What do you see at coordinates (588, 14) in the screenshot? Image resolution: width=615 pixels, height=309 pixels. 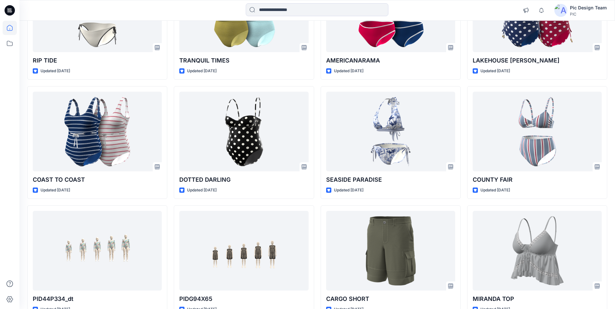 I see `div: PIC` at bounding box center [588, 14].